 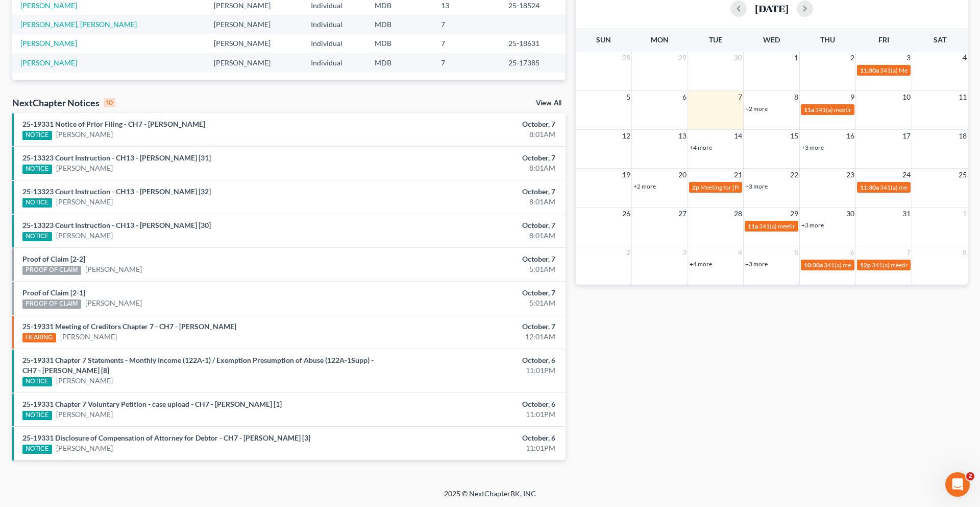 What do you see at coordinates (198, 365) in the screenshot?
I see `a: 25-19331 Chapter 7 Statements - Monthly Income (122A-1) / Exemption Presumption of Abuse (122A-1S...` at bounding box center [198, 365].